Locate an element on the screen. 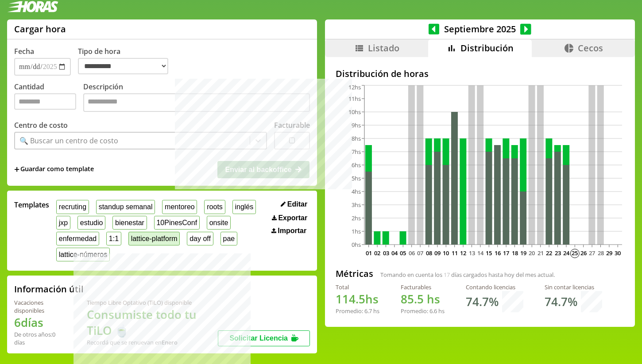 This screenshot has height=364, width=642. text: 06 is located at coordinates (412, 253).